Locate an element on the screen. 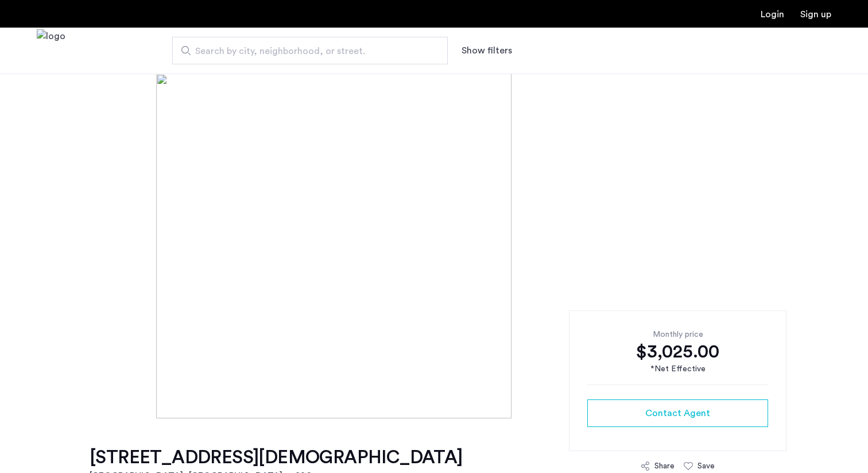  div: *Net Effective is located at coordinates (678, 369).